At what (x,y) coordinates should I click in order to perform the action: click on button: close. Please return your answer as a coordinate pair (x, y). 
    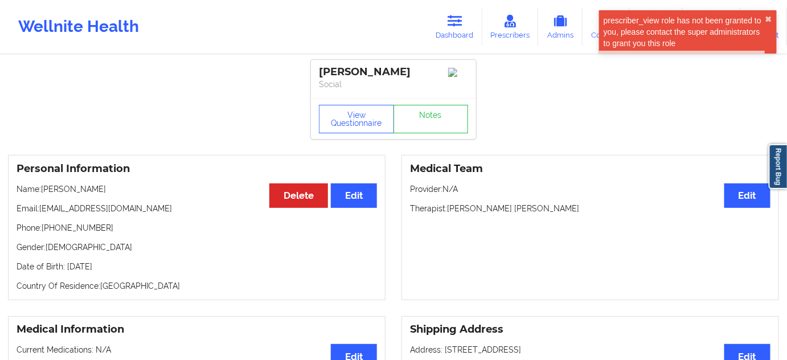
    Looking at the image, I should click on (768, 19).